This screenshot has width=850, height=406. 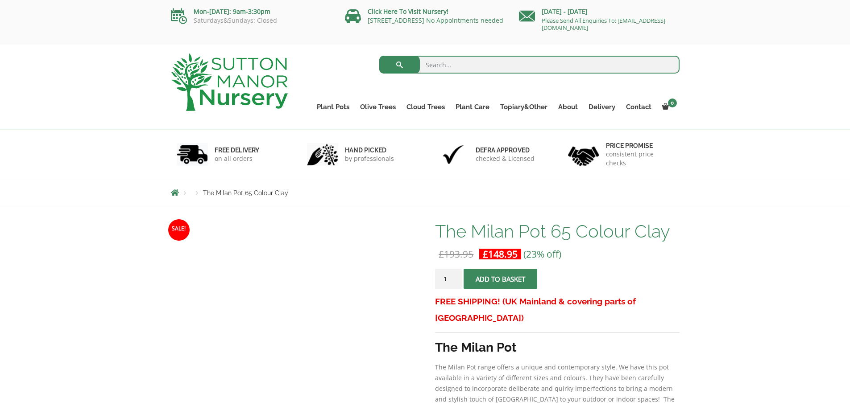 What do you see at coordinates (505, 159) in the screenshot?
I see `p: checked & Licensed` at bounding box center [505, 159].